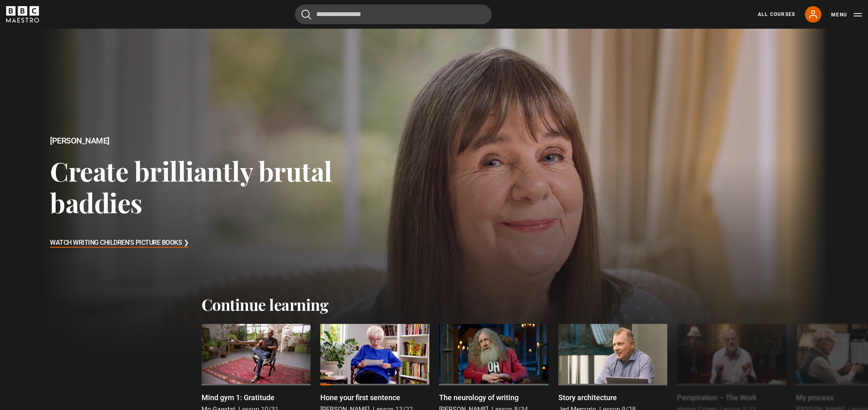 Image resolution: width=868 pixels, height=410 pixels. I want to click on h3: Watch Writing Children's Picture Books ❯, so click(119, 243).